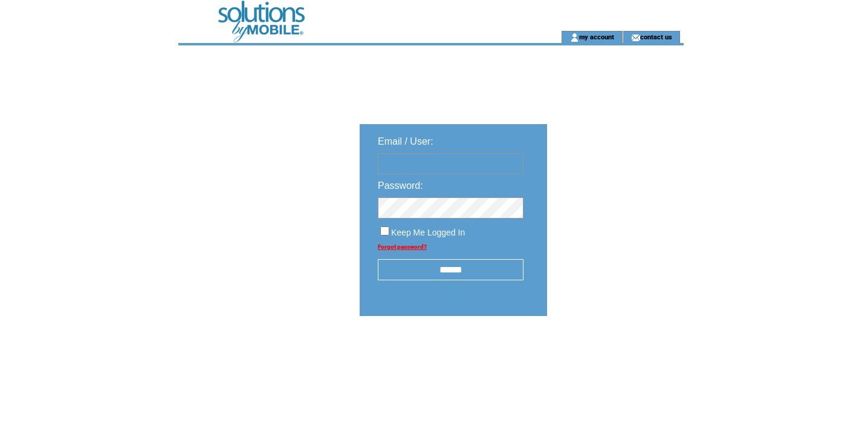 The width and height of the screenshot is (862, 425). I want to click on span: Keep Me Logged In, so click(428, 232).